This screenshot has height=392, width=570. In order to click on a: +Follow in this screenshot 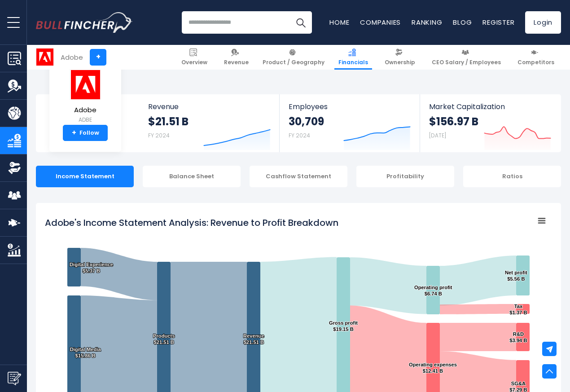, I will do `click(85, 133)`.